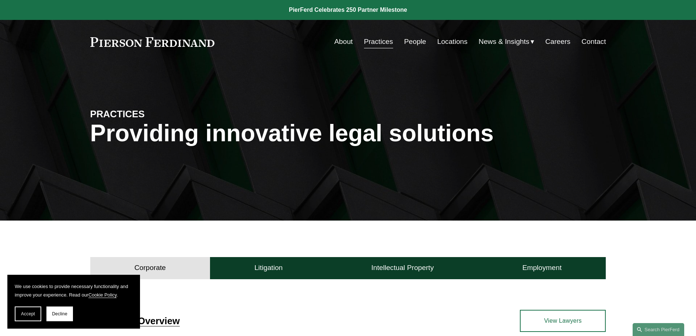  Describe the element at coordinates (74, 301) in the screenshot. I see `section: Cookie banner` at that location.